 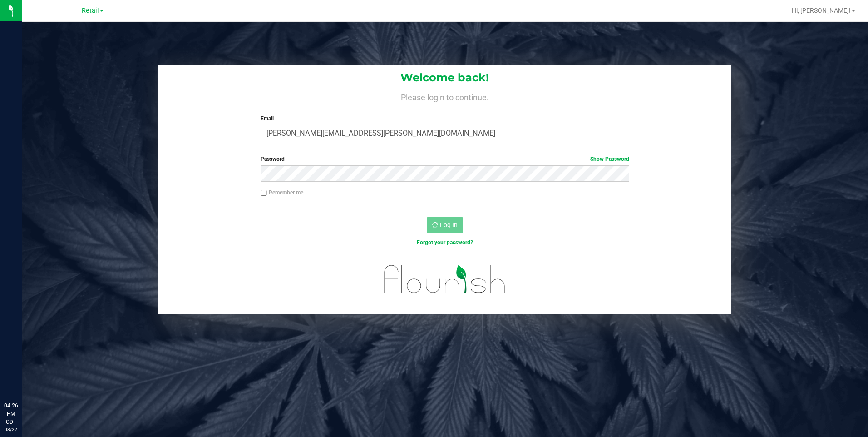 What do you see at coordinates (445, 96) in the screenshot?
I see `h4: Please login to continue.` at bounding box center [445, 96].